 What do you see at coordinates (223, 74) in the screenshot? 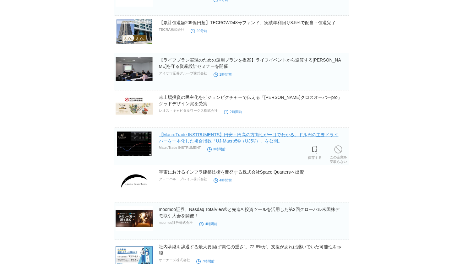
I see `time: 1時間前` at bounding box center [223, 74].